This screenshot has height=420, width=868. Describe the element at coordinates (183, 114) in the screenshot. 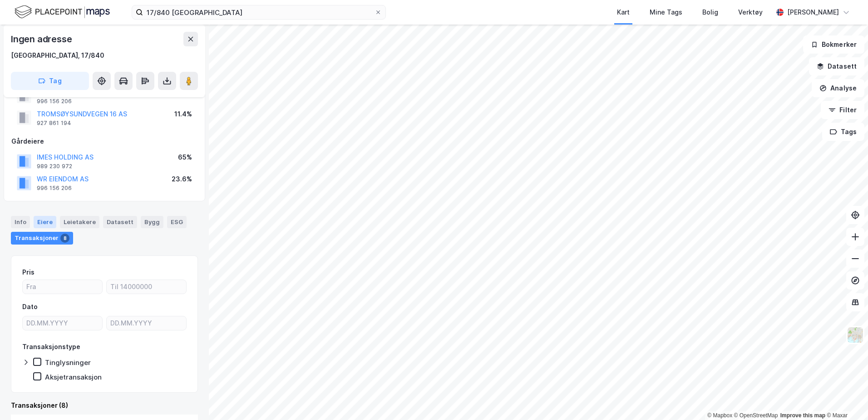

I see `div: 11.4%` at that location.